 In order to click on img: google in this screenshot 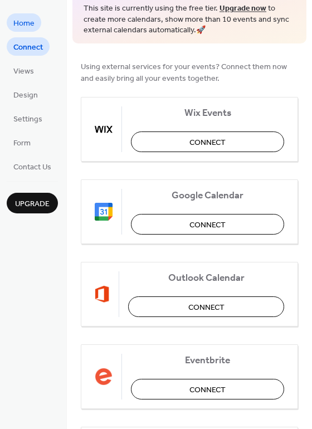, I will do `click(104, 212)`.